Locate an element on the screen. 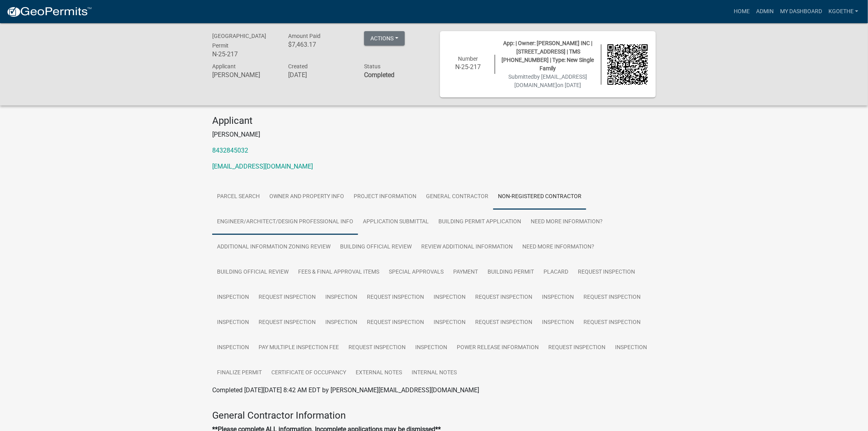 This screenshot has width=868, height=431. a: Non-Registered Contractor is located at coordinates (539, 197).